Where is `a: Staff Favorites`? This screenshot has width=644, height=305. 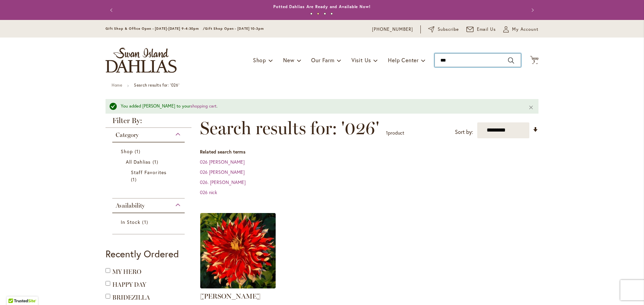
a: Staff Favorites is located at coordinates (149, 175).